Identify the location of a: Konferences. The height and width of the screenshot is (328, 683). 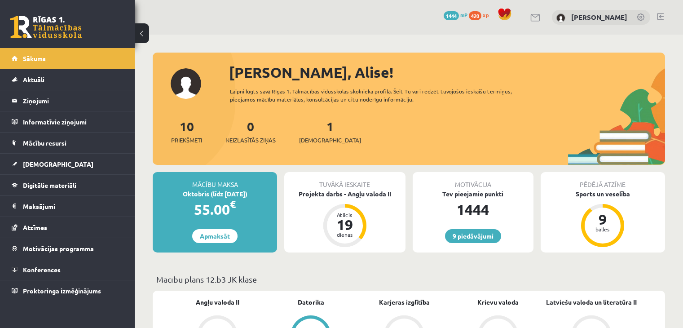
(67, 270).